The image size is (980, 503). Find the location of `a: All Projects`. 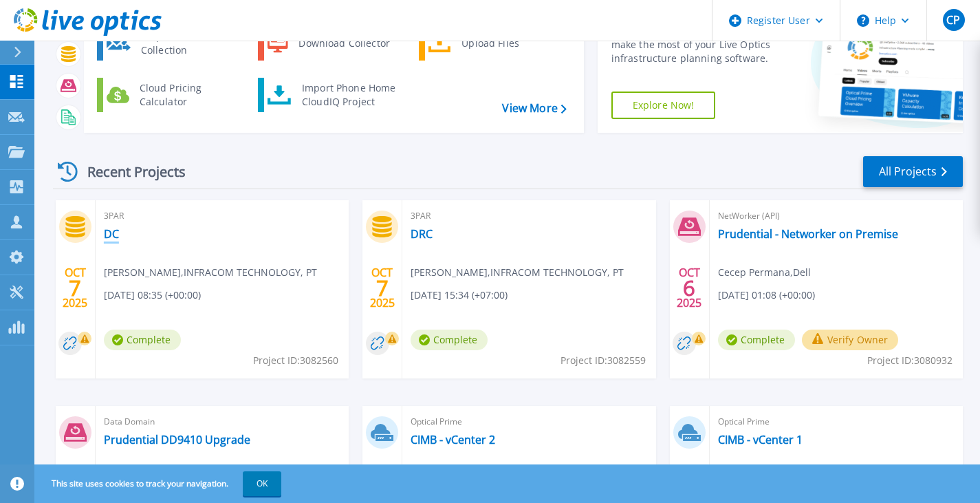

a: All Projects is located at coordinates (913, 171).